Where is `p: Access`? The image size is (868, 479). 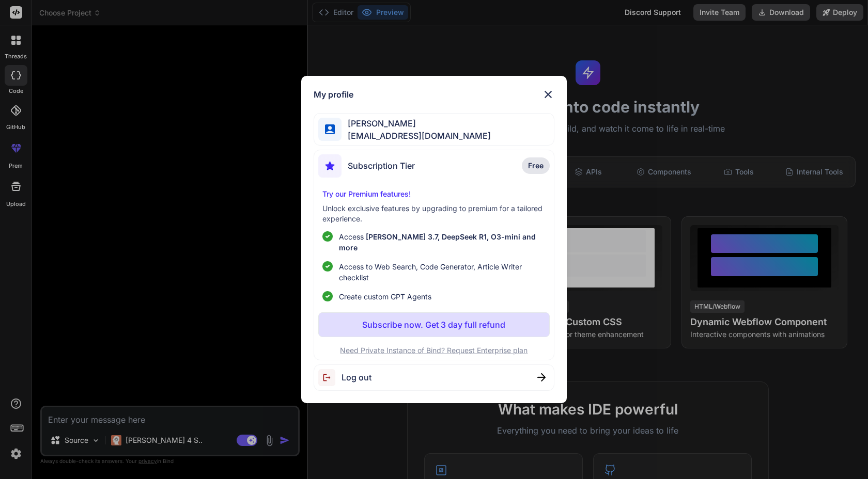 p: Access is located at coordinates (442, 242).